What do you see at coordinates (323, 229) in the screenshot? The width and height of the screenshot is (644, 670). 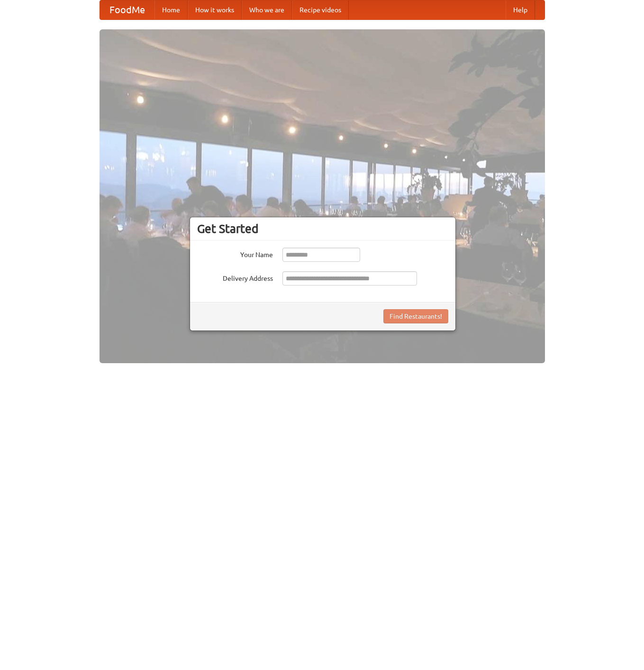 I see `h3: Get Started` at bounding box center [323, 229].